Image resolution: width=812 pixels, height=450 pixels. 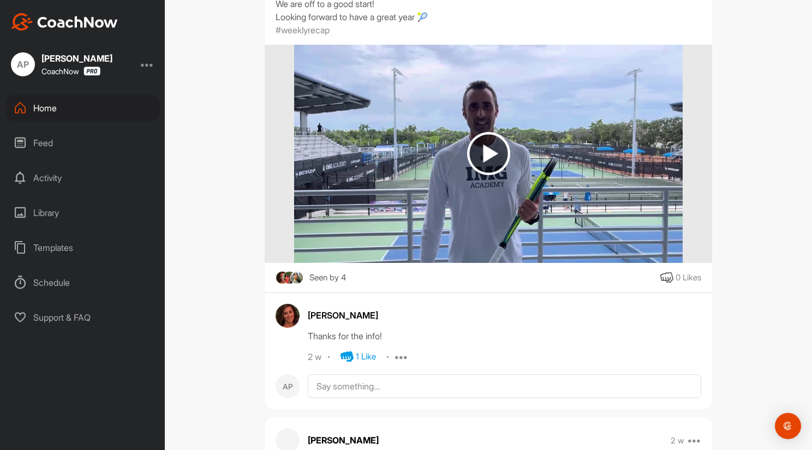 I want to click on p: #weeklyrecap, so click(x=302, y=30).